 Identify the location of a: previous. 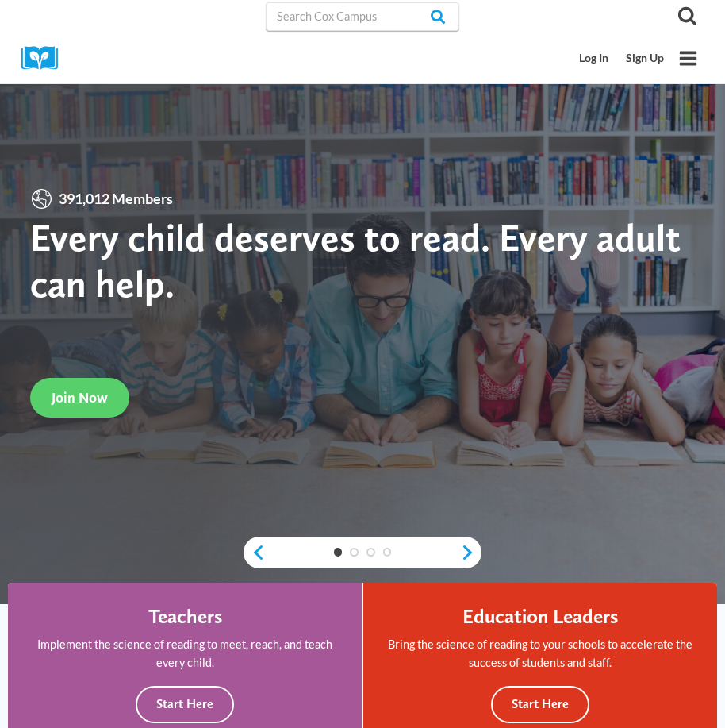
(254, 552).